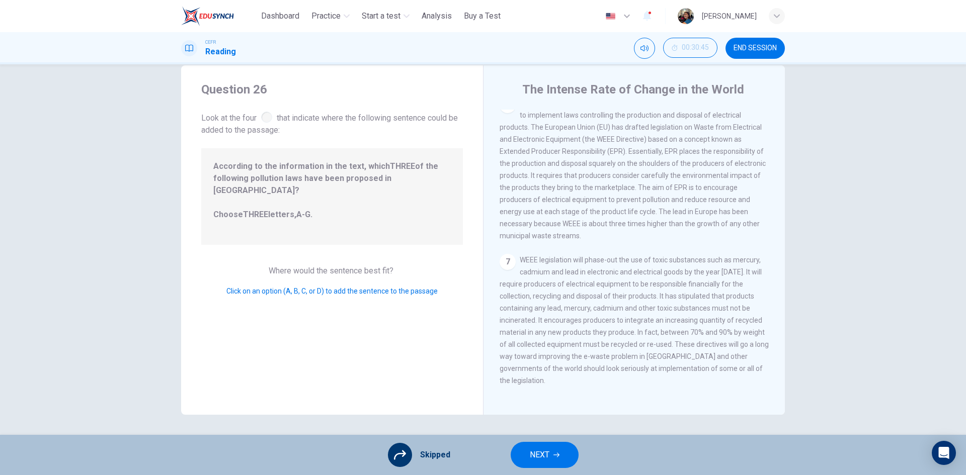 The height and width of the screenshot is (475, 966). I want to click on b: A-G, so click(303, 214).